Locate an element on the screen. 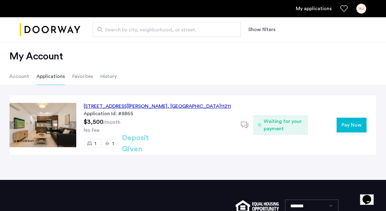 The width and height of the screenshot is (386, 211). li: Account is located at coordinates (19, 77).